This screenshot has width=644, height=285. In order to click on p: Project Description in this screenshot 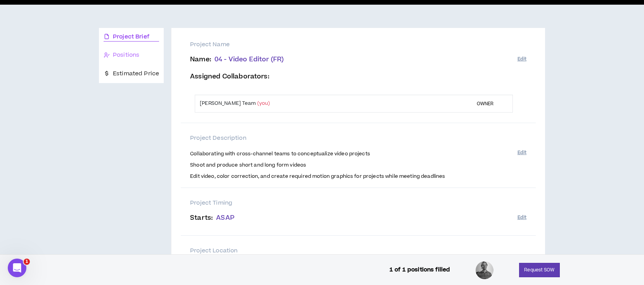, I will do `click(358, 138)`.